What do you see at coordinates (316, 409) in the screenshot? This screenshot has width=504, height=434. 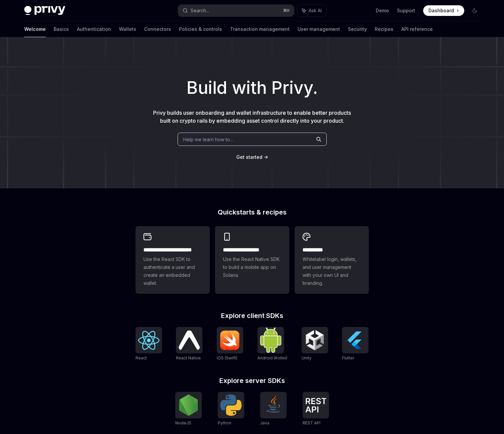 I see `a: REST APIREST API` at bounding box center [316, 409].